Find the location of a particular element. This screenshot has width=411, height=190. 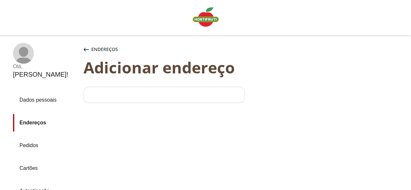

a: Pedidos is located at coordinates (45, 145).